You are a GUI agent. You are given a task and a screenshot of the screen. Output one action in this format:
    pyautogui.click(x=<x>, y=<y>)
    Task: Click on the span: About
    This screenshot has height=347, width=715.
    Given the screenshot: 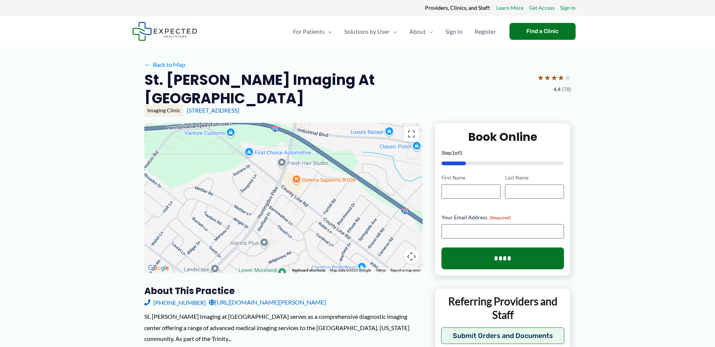 What is the action you would take?
    pyautogui.click(x=417, y=32)
    